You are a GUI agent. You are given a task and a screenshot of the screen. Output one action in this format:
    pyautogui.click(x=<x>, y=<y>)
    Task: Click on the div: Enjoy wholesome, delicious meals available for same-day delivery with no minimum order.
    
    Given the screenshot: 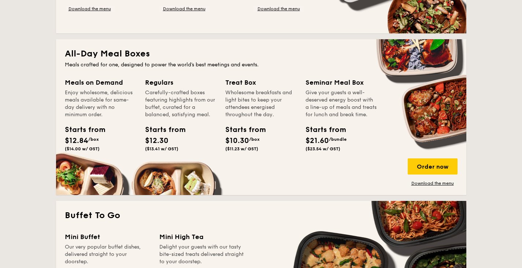 What is the action you would take?
    pyautogui.click(x=100, y=104)
    